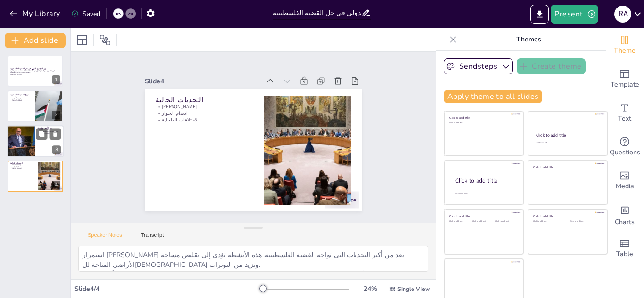 The width and height of the screenshot is (644, 298). Describe the element at coordinates (41, 134) in the screenshot. I see `button: Duplicate Slide` at that location.